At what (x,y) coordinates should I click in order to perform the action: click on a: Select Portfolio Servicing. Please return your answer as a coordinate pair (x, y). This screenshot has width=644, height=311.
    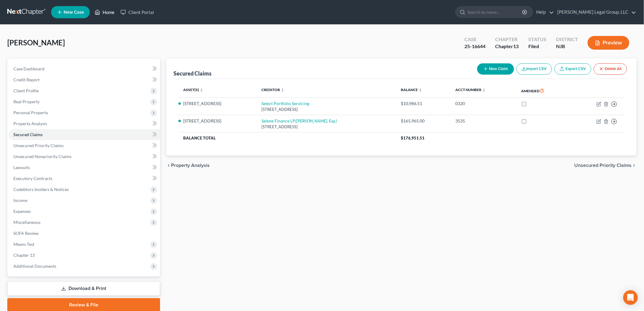
    Looking at the image, I should click on (285, 103).